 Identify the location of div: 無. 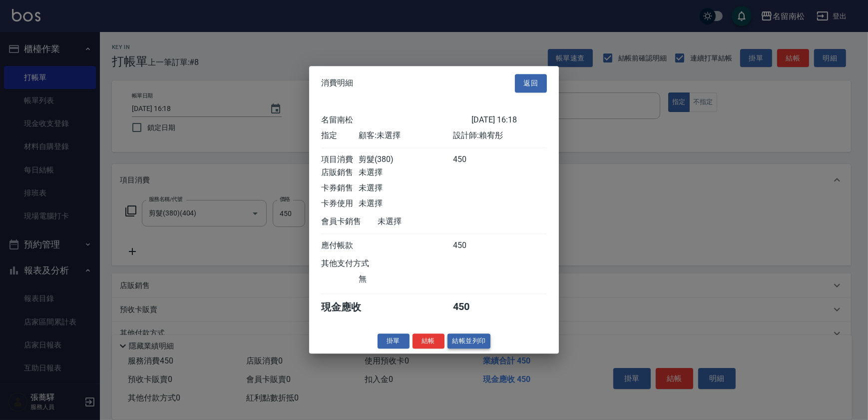
(406, 279).